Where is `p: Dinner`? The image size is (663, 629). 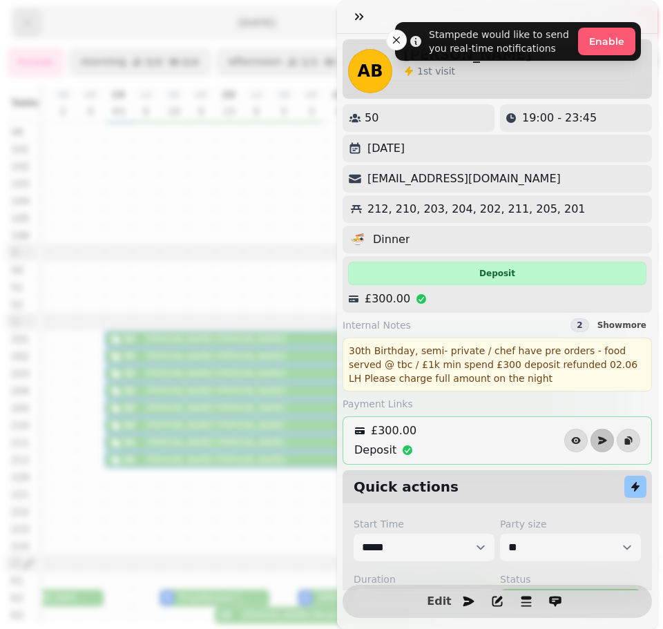 p: Dinner is located at coordinates (391, 240).